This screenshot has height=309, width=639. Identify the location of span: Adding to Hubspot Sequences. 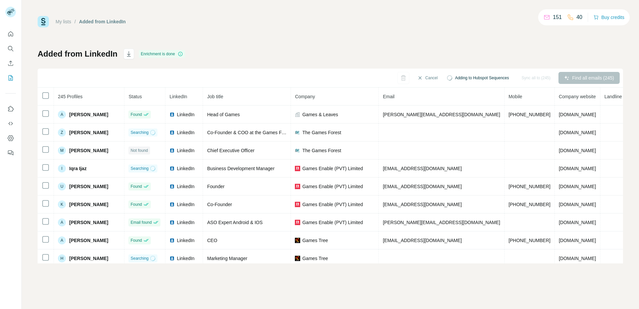
(482, 78).